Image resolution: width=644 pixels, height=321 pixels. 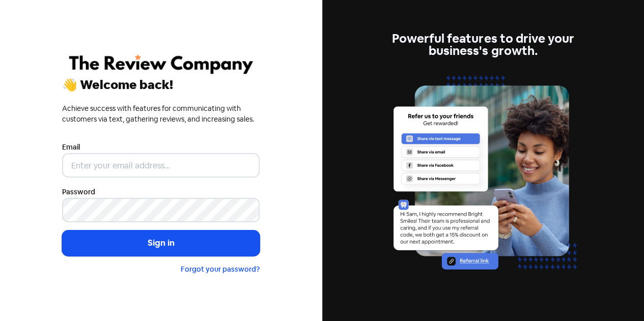 I want to click on button: Sign in, so click(x=161, y=243).